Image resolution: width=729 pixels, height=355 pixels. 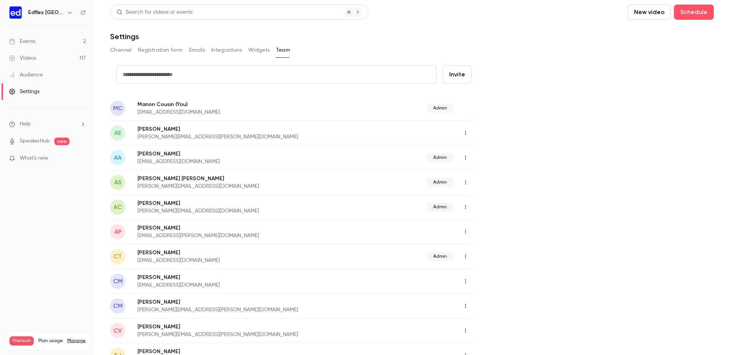 What do you see at coordinates (197, 50) in the screenshot?
I see `button: Emails` at bounding box center [197, 50].